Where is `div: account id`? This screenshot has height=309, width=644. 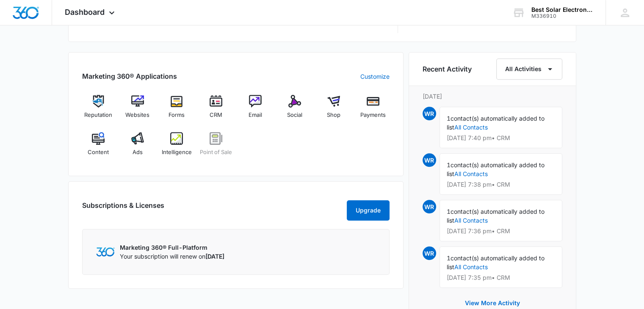
div: account id is located at coordinates (562, 16).